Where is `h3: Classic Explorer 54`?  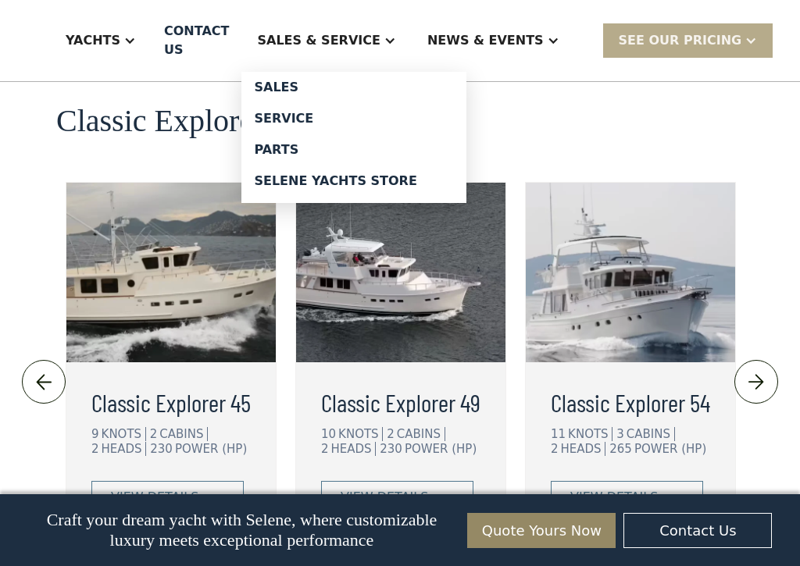
h3: Classic Explorer 54 is located at coordinates (630, 402).